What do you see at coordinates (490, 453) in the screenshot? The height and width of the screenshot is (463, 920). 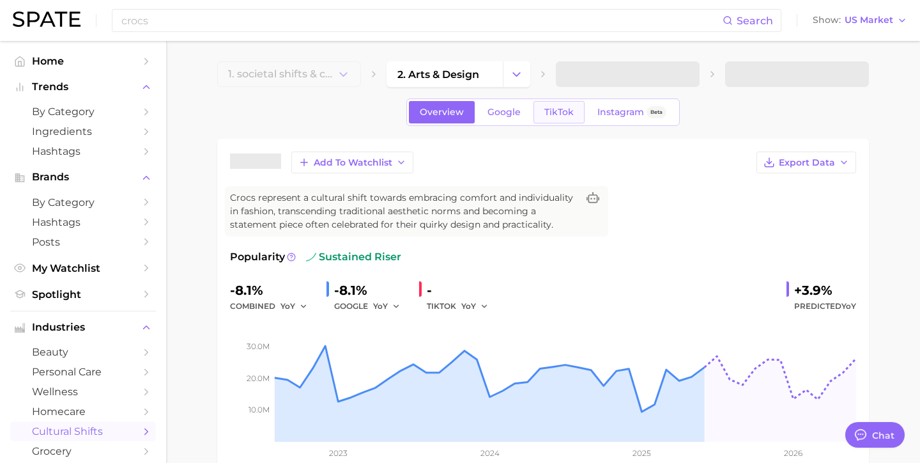 I see `tspan: 2024` at bounding box center [490, 453].